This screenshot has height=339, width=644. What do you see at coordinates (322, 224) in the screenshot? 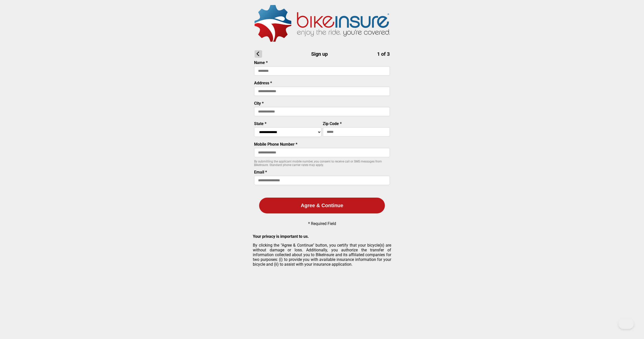
I see `p: * Required Field` at bounding box center [322, 224].